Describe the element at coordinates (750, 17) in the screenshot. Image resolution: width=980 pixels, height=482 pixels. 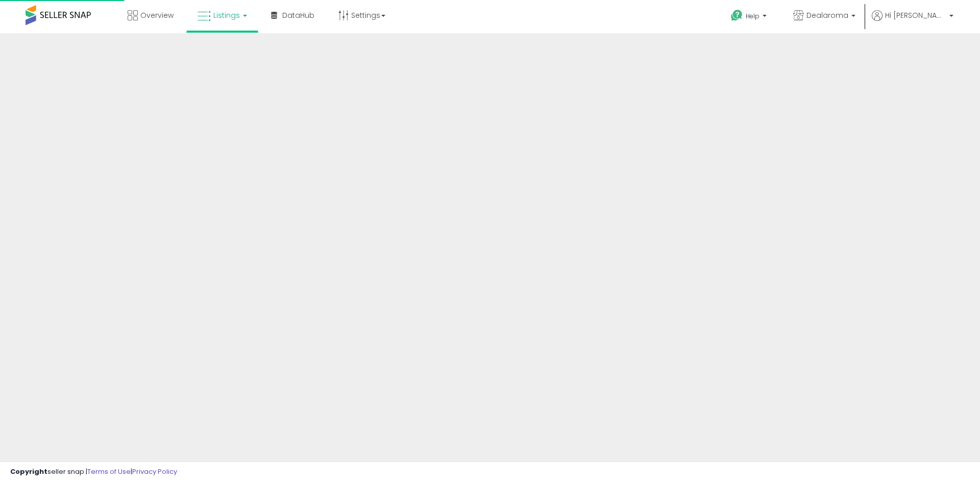
I see `a: Help` at that location.